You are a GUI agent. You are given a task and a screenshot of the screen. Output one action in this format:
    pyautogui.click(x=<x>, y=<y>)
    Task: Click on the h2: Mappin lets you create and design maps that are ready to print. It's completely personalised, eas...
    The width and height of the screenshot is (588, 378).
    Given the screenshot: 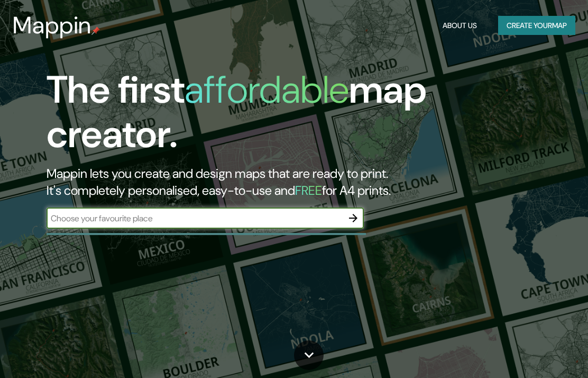 What is the action you would take?
    pyautogui.click(x=282, y=182)
    